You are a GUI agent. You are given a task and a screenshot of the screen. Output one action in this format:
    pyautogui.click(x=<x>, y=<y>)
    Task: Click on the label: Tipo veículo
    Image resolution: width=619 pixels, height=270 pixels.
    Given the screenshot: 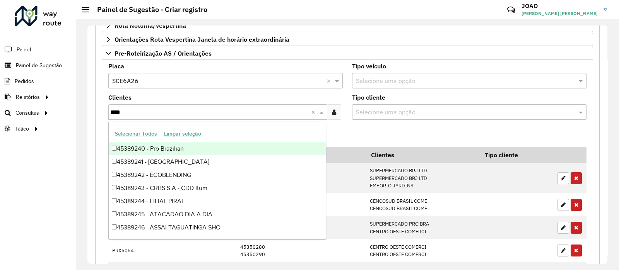 What is the action you would take?
    pyautogui.click(x=369, y=66)
    